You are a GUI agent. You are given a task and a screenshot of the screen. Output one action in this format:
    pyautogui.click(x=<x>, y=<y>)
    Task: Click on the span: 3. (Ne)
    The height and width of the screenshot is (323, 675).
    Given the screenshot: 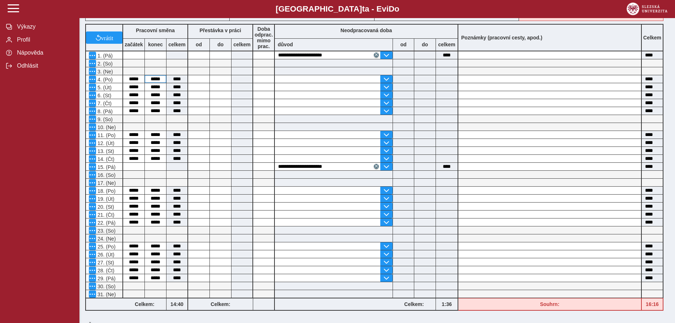 What is the action you would take?
    pyautogui.click(x=104, y=72)
    